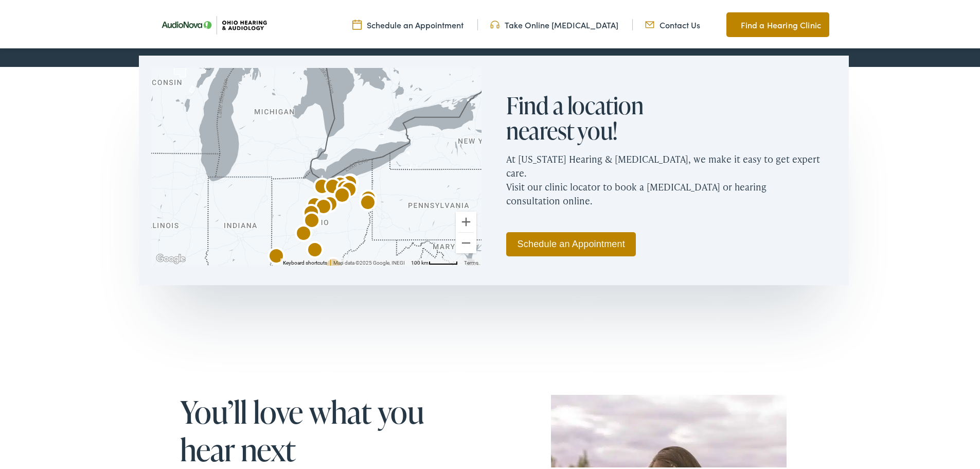 The height and width of the screenshot is (469, 980). I want to click on span: next, so click(268, 447).